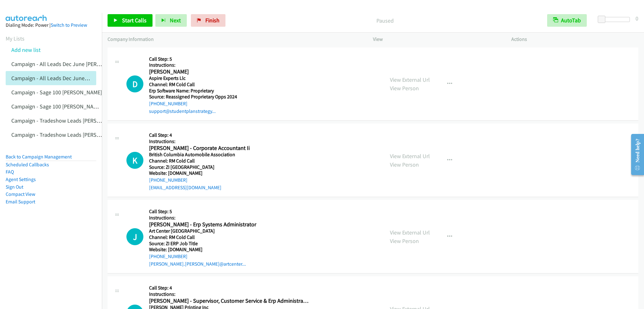 The image size is (644, 309). What do you see at coordinates (20, 201) in the screenshot?
I see `a: Email Support` at bounding box center [20, 201].